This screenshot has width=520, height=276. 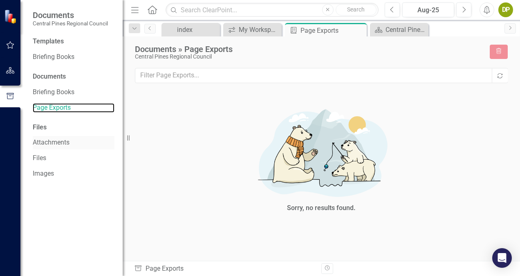 What do you see at coordinates (356, 10) in the screenshot?
I see `button: Search` at bounding box center [356, 10].